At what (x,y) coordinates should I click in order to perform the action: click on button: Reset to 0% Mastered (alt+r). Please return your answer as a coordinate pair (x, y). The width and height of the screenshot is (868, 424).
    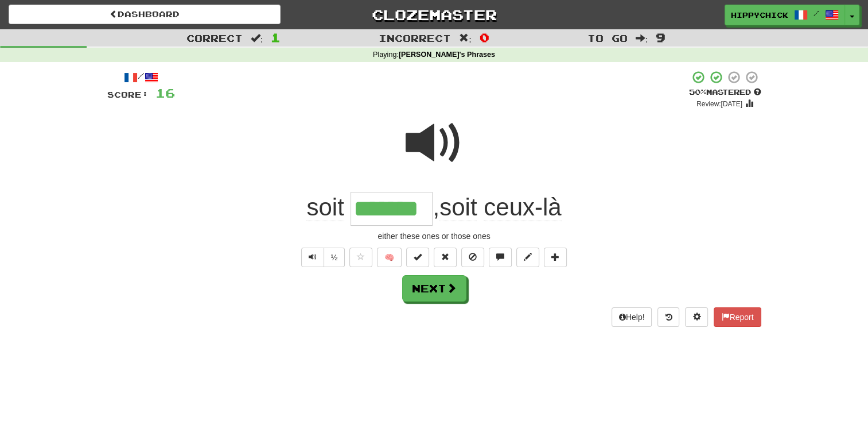
    Looking at the image, I should click on (445, 257).